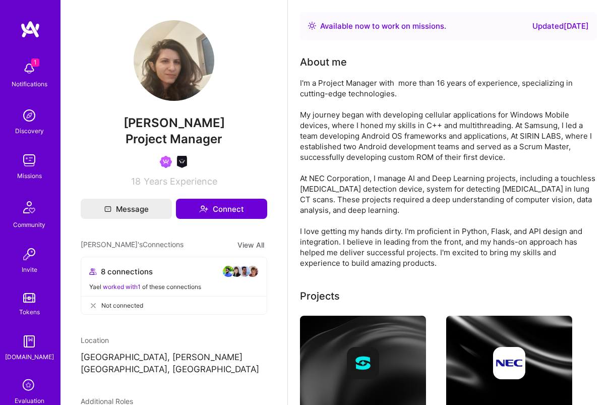 Image resolution: width=609 pixels, height=405 pixels. I want to click on i: icon Collaborator, so click(93, 271).